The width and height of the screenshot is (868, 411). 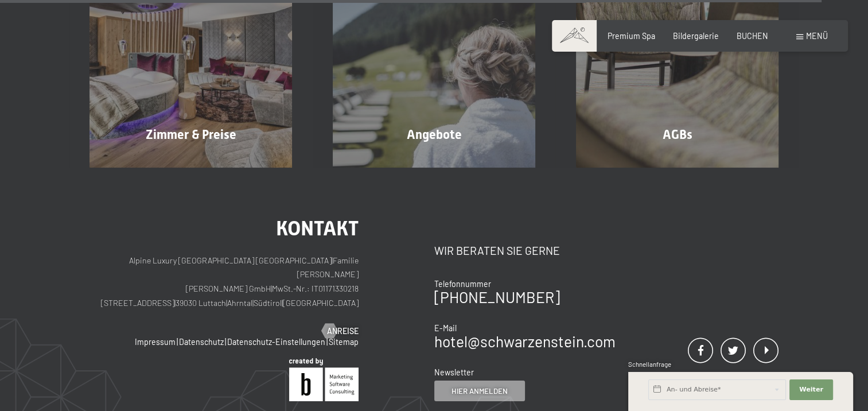 What do you see at coordinates (649, 364) in the screenshot?
I see `span: Schnellanfrage` at bounding box center [649, 364].